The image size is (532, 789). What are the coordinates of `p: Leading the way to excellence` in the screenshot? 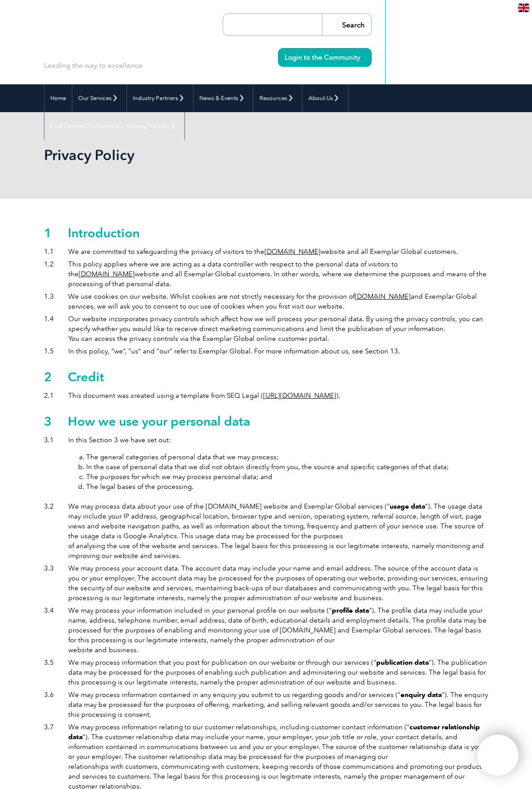 It's located at (93, 66).